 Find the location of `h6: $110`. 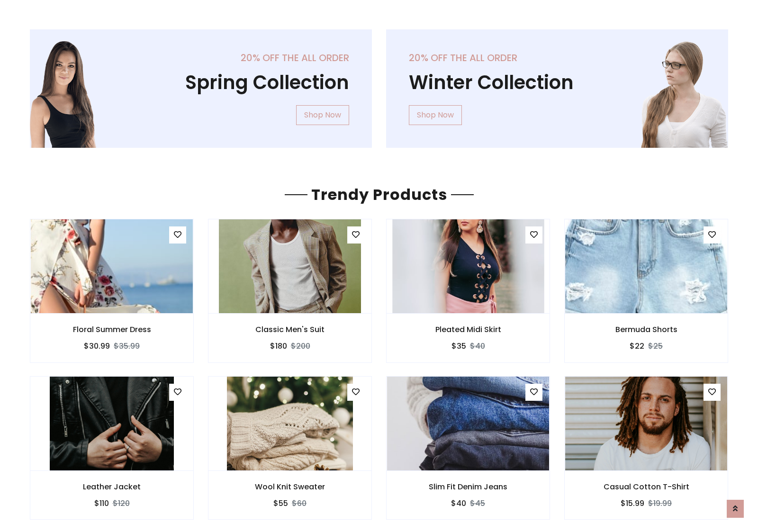

h6: $110 is located at coordinates (101, 503).